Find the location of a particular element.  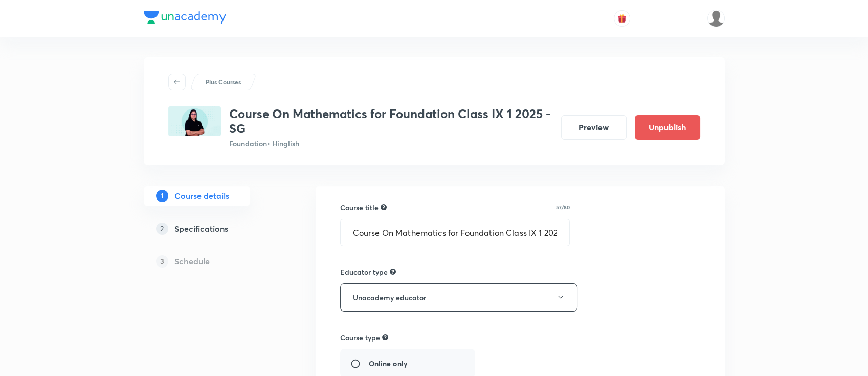

div: Not allowed to edit is located at coordinates (393, 272).